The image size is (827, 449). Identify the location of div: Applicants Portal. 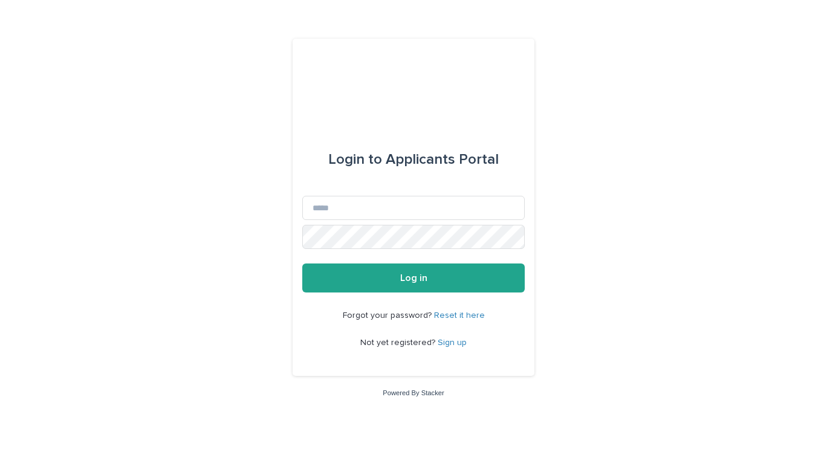
(413, 160).